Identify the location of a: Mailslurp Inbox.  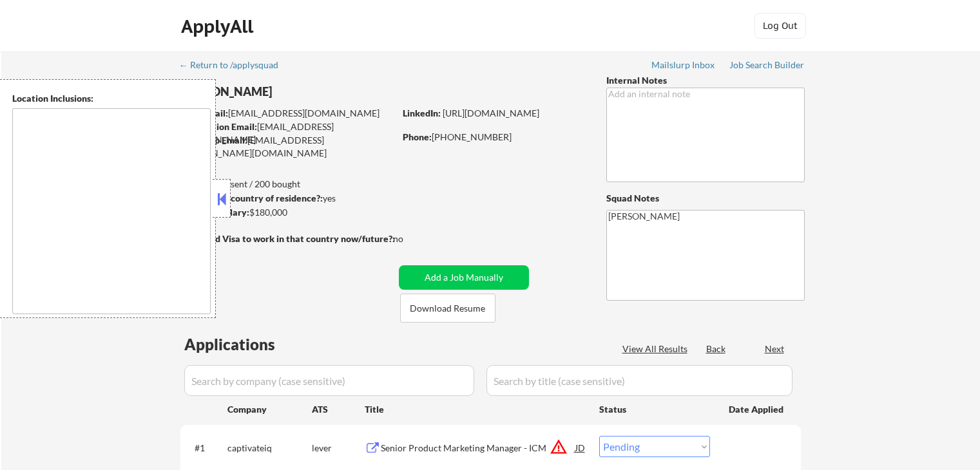
(683, 66).